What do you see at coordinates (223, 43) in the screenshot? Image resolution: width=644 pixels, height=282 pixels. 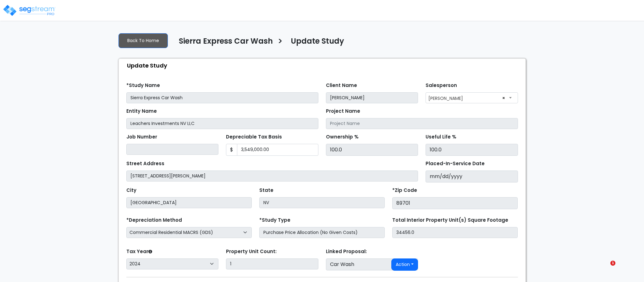 I see `a: Sierra Express Car Wash` at bounding box center [223, 43].